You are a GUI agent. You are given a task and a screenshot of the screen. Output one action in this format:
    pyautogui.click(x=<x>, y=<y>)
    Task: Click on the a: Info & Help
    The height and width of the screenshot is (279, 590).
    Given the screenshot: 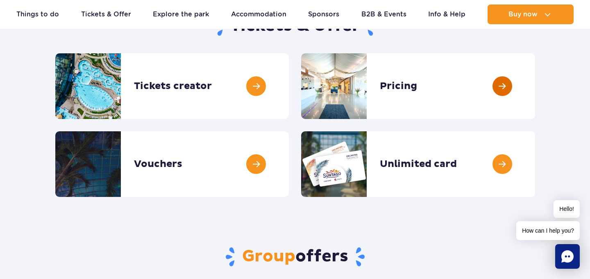 What is the action you would take?
    pyautogui.click(x=447, y=14)
    